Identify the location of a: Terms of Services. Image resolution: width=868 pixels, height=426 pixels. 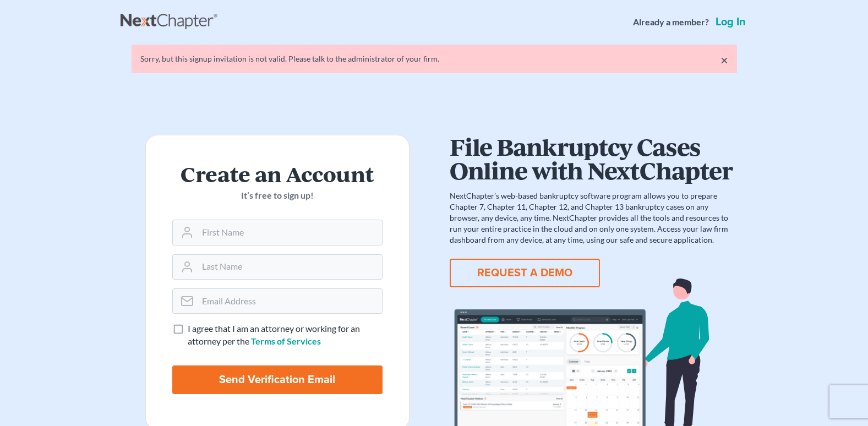
(285, 341).